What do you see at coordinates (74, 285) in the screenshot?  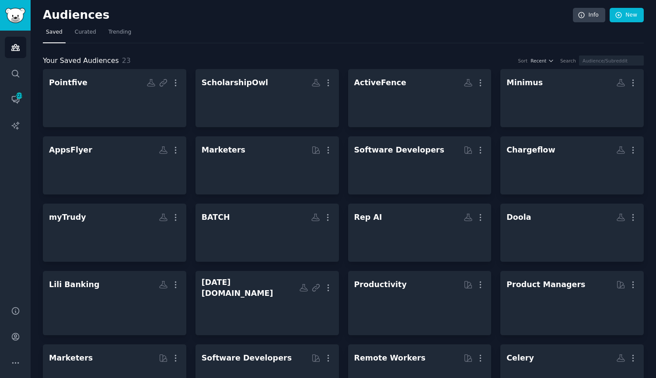 I see `div: Lili Banking` at bounding box center [74, 285].